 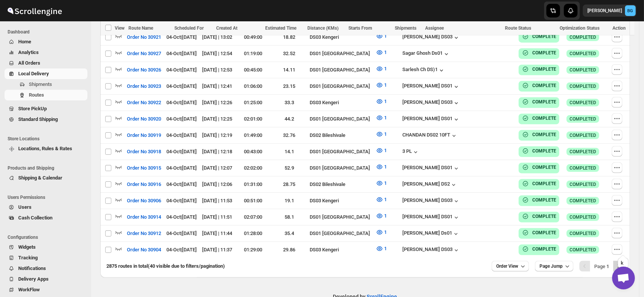 I want to click on button: 3 PL, so click(x=411, y=152).